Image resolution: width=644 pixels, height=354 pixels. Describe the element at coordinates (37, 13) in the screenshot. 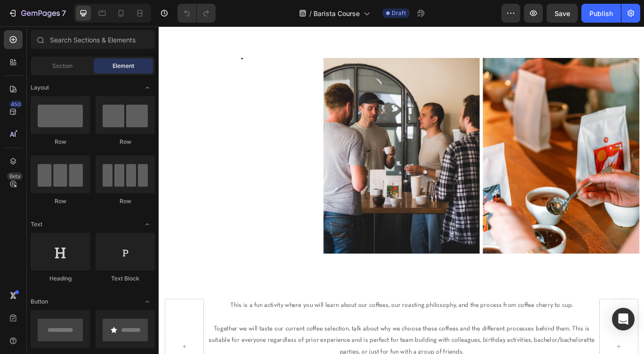

I see `button: 7` at that location.